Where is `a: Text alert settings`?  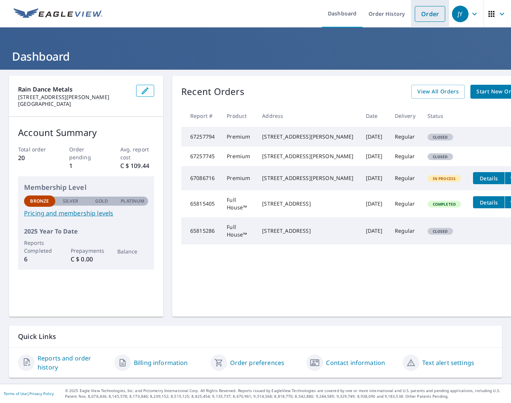
a: Text alert settings is located at coordinates (448, 362).